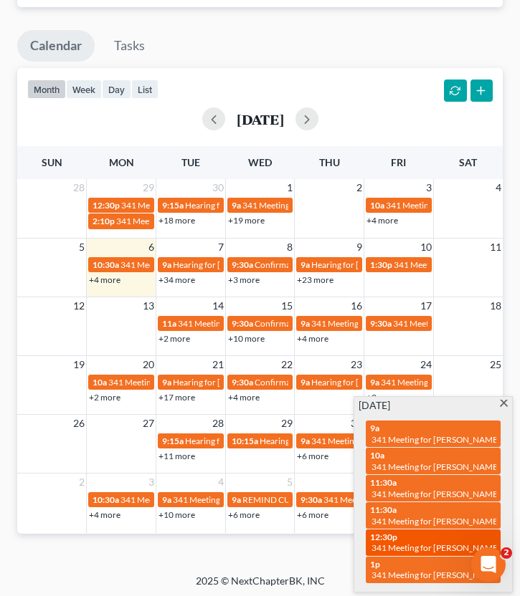  I want to click on span: 21, so click(218, 365).